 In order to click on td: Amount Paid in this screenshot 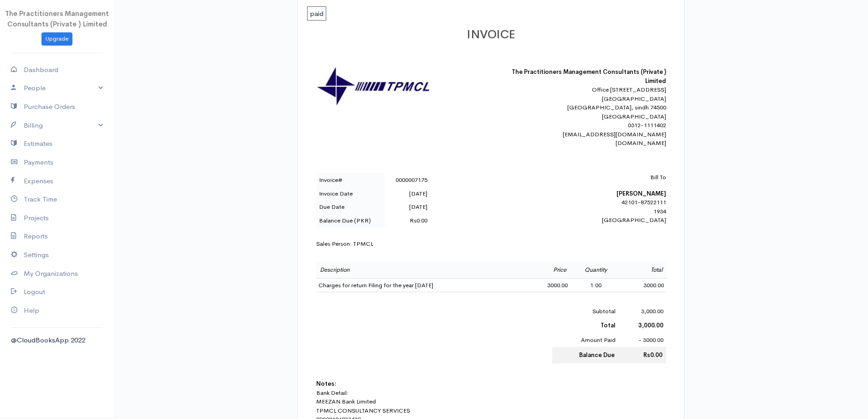, I will do `click(586, 340)`.